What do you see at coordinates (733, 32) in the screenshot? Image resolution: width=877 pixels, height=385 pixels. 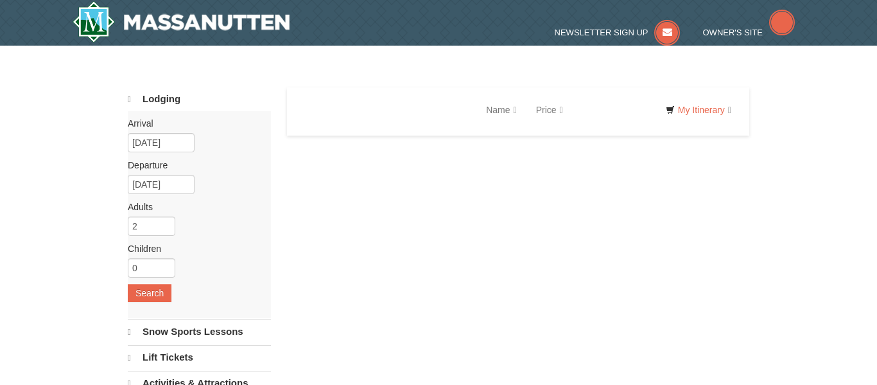 I see `span: Owner's Site` at bounding box center [733, 32].